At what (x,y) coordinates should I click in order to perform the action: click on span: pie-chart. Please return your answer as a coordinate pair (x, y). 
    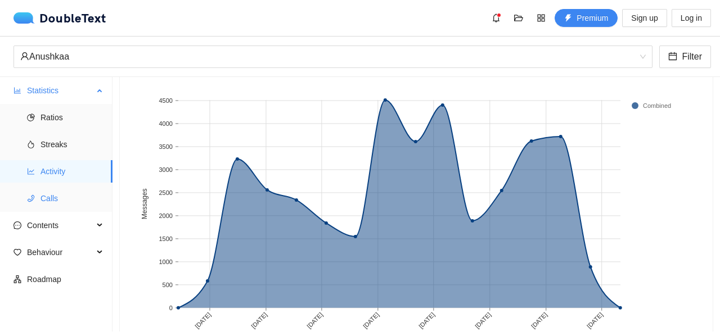
    Looking at the image, I should click on (31, 118).